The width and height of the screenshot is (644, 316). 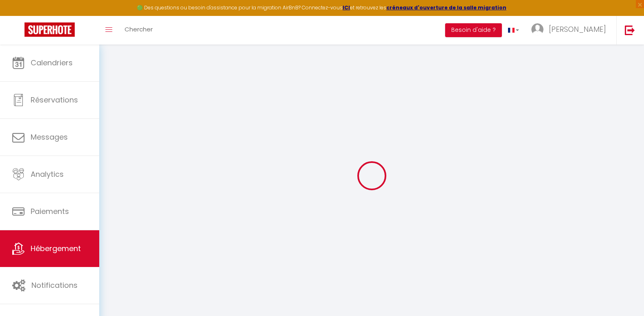 I want to click on span: Calendriers, so click(x=52, y=63).